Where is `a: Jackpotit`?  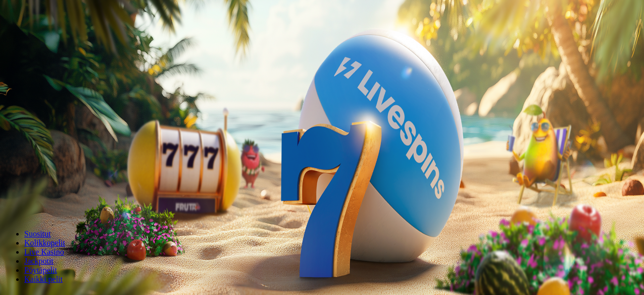 a: Jackpotit is located at coordinates (39, 261).